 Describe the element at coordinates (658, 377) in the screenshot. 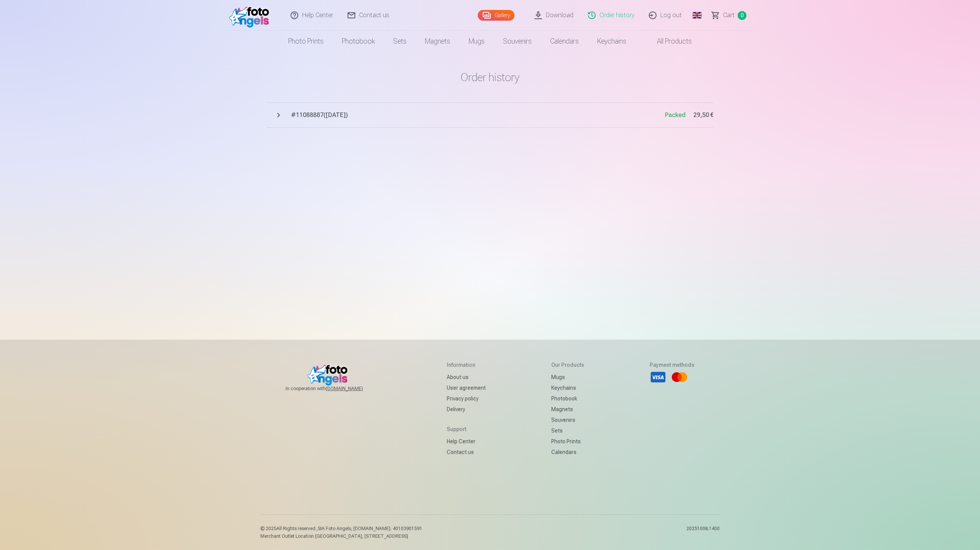

I see `li: Visa` at that location.